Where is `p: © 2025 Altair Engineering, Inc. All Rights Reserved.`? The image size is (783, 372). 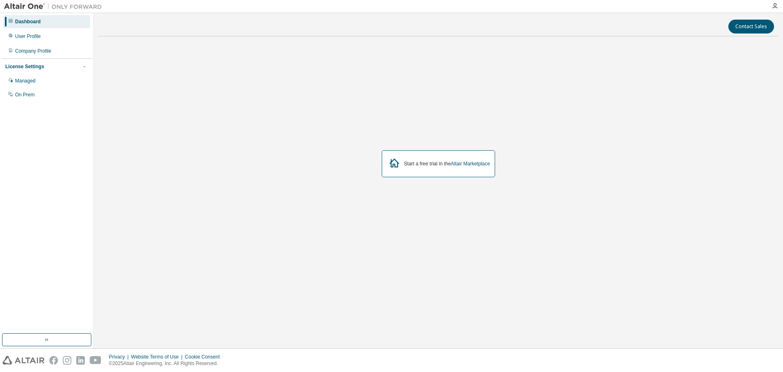
p: © 2025 Altair Engineering, Inc. All Rights Reserved. is located at coordinates (167, 363).